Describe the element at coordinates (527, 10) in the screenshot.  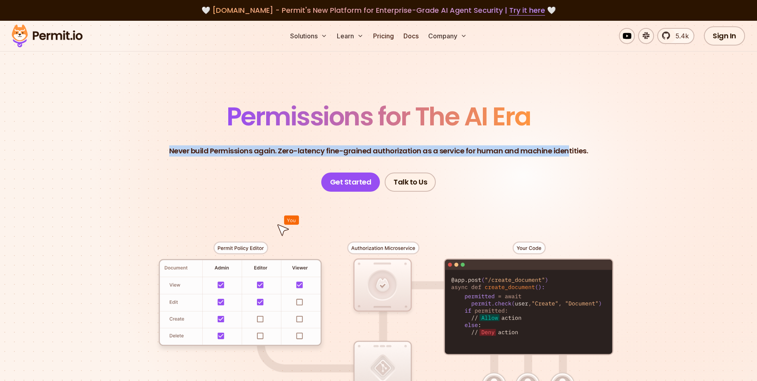
I see `a: Try it here` at that location.